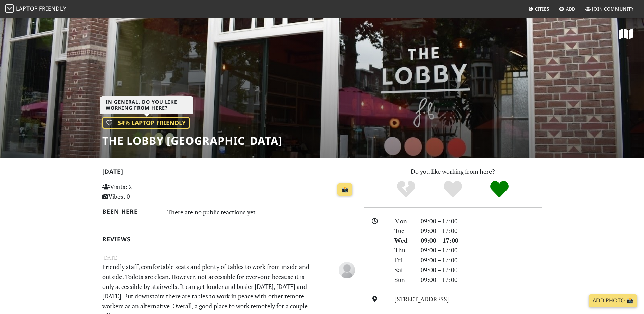  I want to click on div: Tue, so click(403, 231).